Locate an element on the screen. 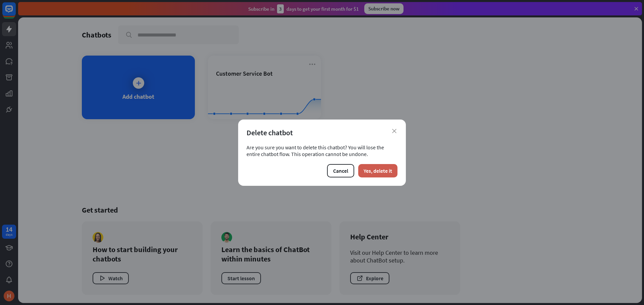  i: close is located at coordinates (394, 131).